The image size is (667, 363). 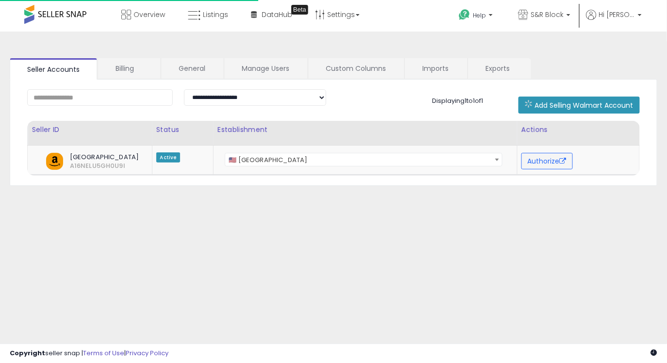 I want to click on i: Get Help, so click(x=464, y=15).